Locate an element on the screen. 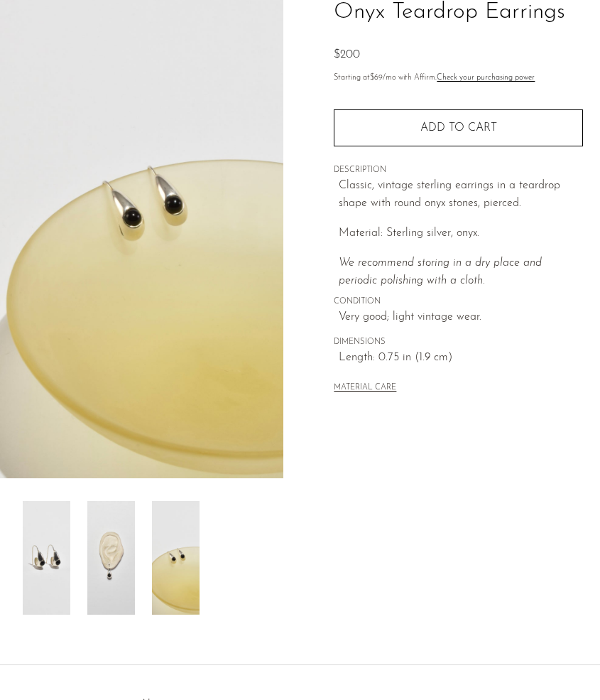  span: $69 is located at coordinates (376, 77).